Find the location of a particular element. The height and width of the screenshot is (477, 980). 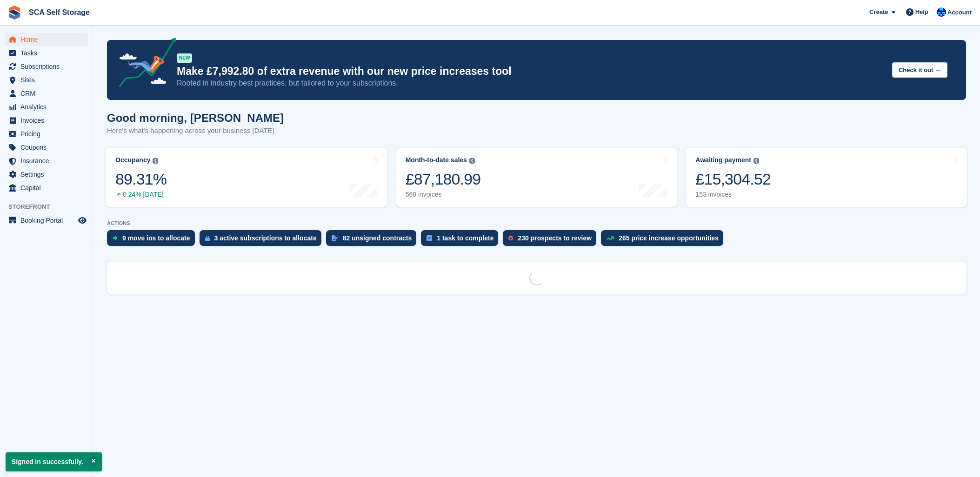

span: Account is located at coordinates (959, 13).